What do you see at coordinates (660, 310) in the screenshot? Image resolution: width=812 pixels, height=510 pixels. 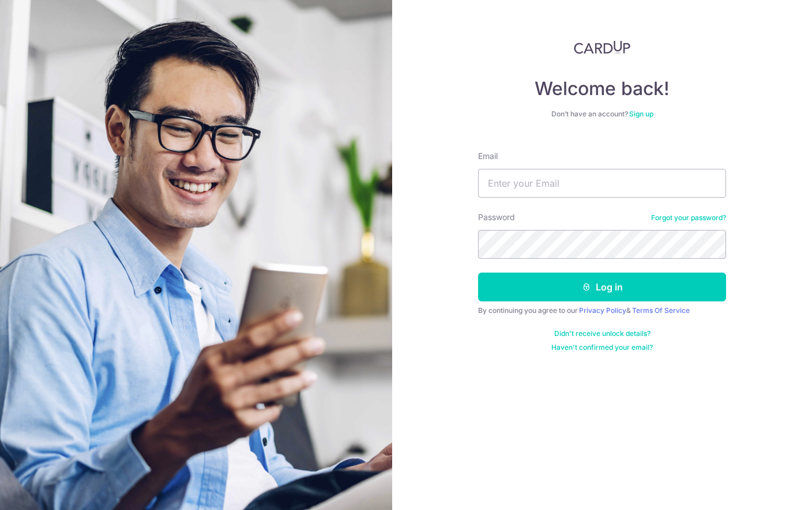 I see `a: Terms Of Service` at bounding box center [660, 310].